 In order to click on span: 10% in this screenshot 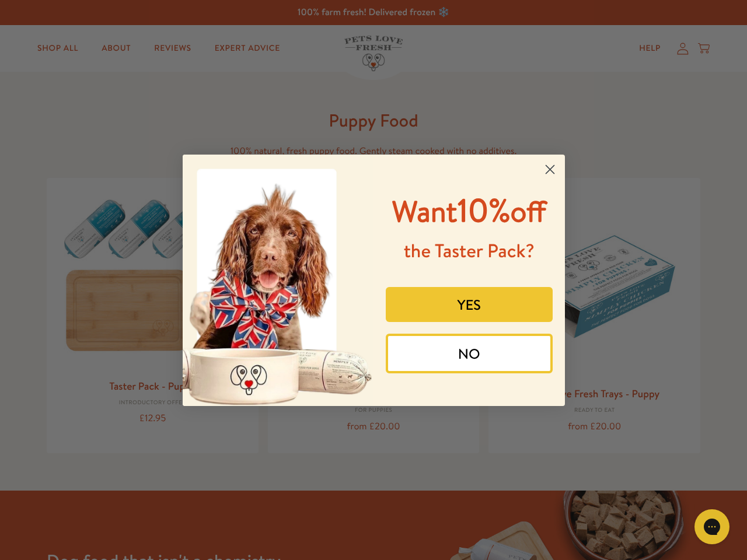, I will do `click(469, 210)`.